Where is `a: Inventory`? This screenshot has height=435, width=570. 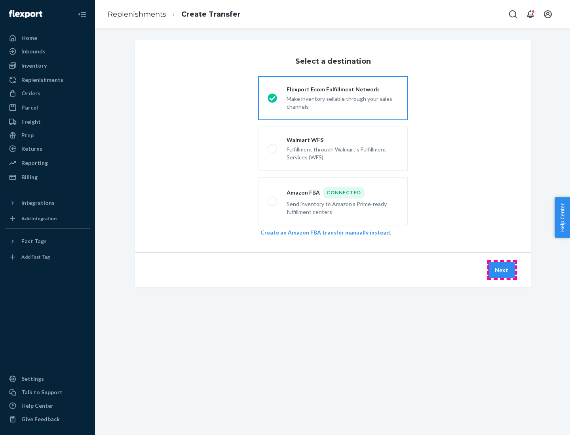 a: Inventory is located at coordinates (48, 66).